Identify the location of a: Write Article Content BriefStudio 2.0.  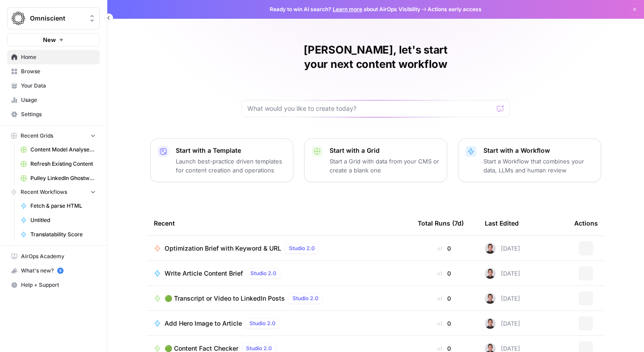
(279, 273).